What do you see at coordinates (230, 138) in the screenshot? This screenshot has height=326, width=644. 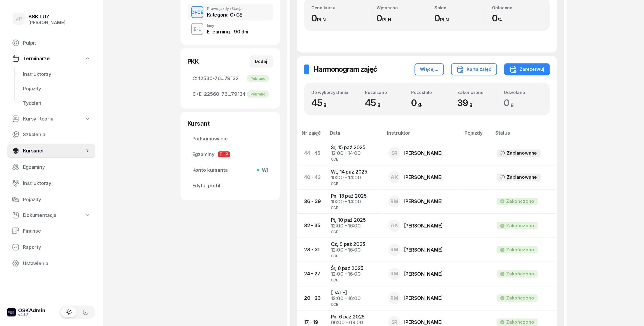 I see `span: Podsumowanie` at bounding box center [230, 138].